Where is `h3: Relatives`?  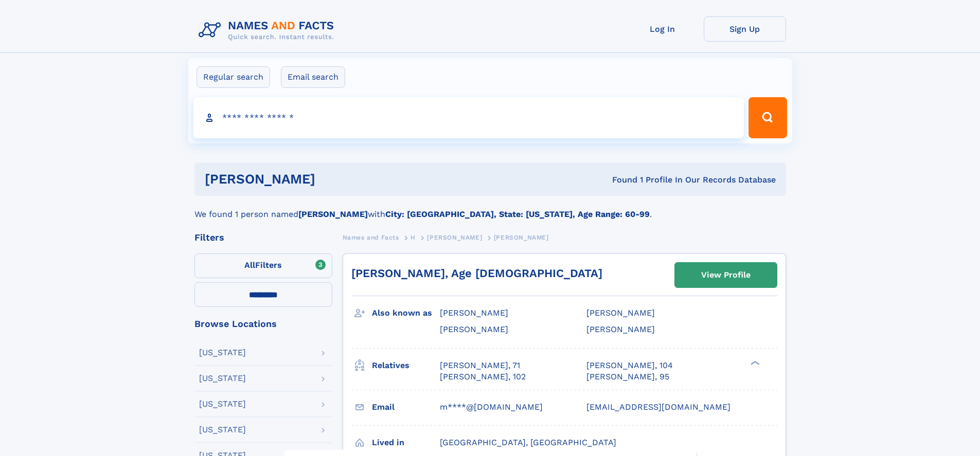
h3: Relatives is located at coordinates (406, 366).